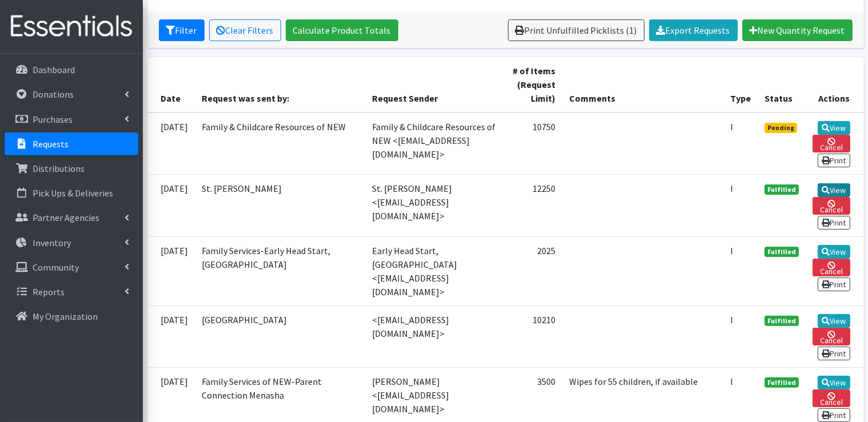  Describe the element at coordinates (71, 94) in the screenshot. I see `a: Donations` at that location.